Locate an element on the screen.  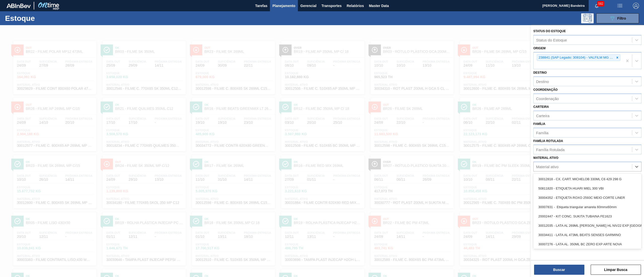
div: Pogramando: nenhum usuário selecionado is located at coordinates (587, 18).